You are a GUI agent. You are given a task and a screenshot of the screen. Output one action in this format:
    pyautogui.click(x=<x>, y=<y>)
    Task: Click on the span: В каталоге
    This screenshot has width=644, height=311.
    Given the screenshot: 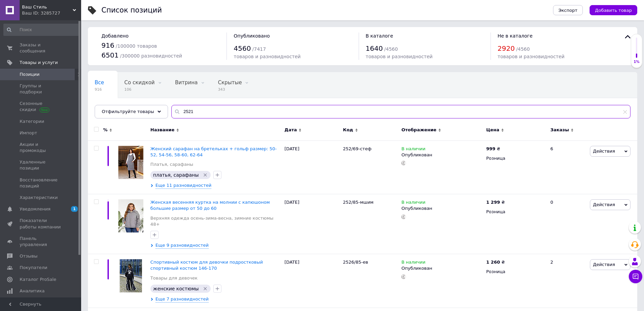 What is the action you would take?
    pyautogui.click(x=380, y=36)
    